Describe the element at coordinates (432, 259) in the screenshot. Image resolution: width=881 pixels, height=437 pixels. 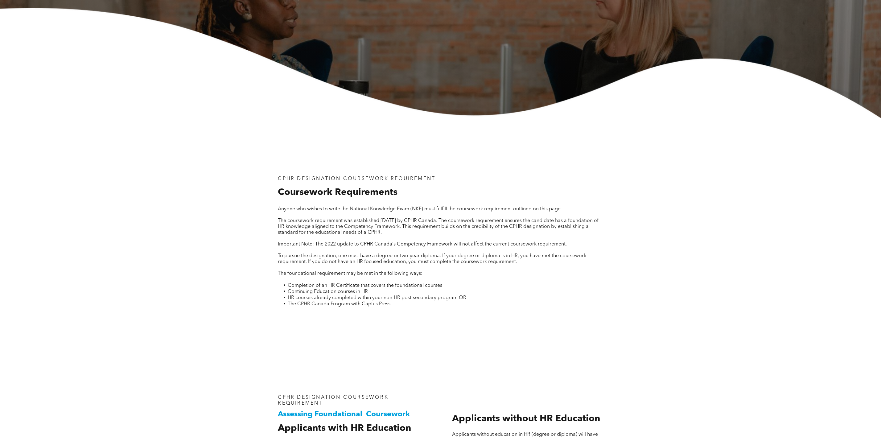
I see `span: To pursue the designation, one must have a degree or two-year diploma. If your degree or diploma ...` at that location.